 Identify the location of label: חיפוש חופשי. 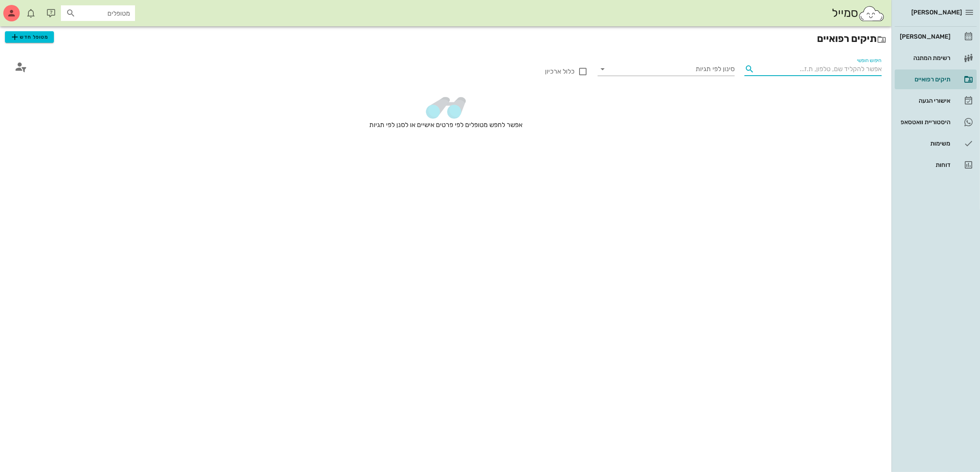
(869, 61).